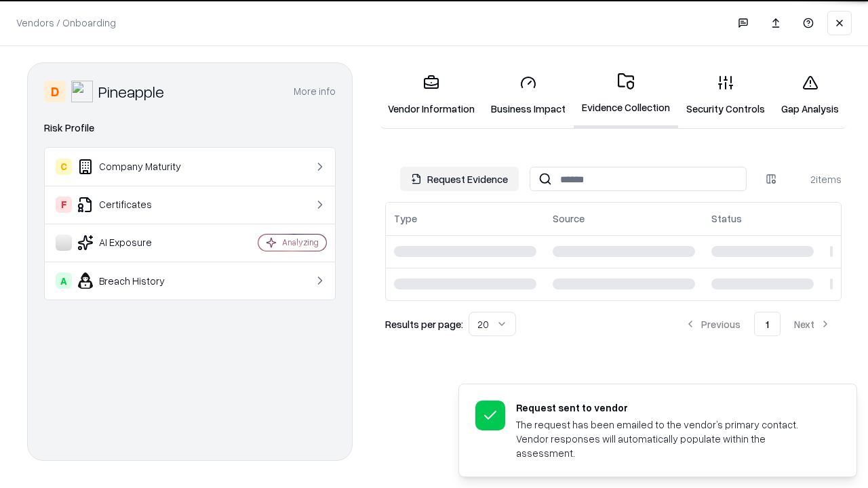 This screenshot has height=488, width=868. What do you see at coordinates (136, 167) in the screenshot?
I see `div: Company Maturity` at bounding box center [136, 167].